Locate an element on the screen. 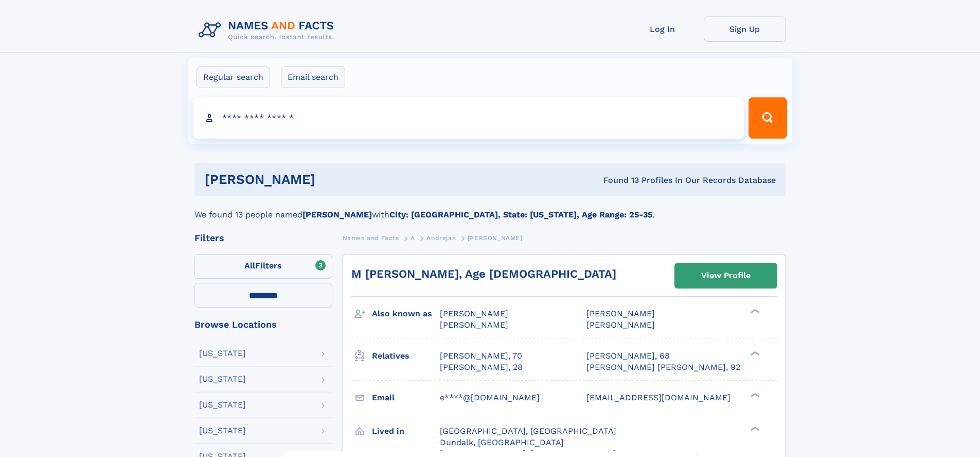  span: Andrejak is located at coordinates (441, 238).